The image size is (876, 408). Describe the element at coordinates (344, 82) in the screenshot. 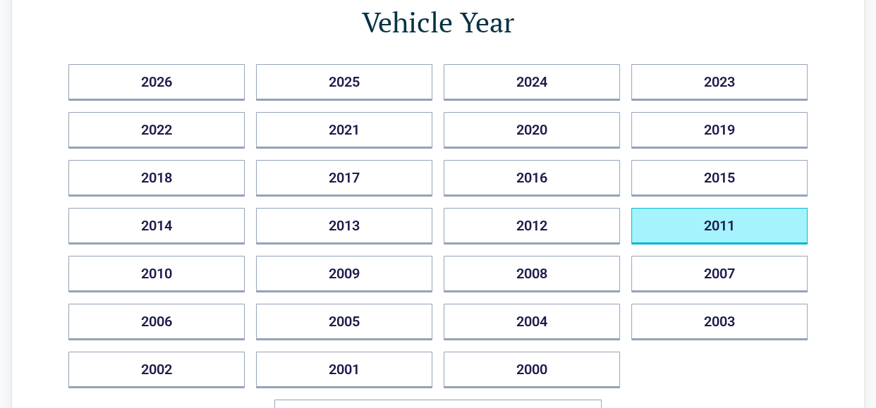

I see `button: 2025` at that location.